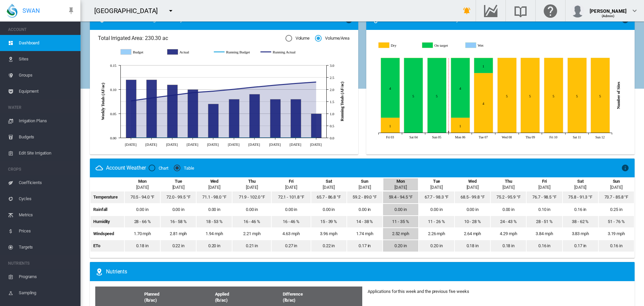 The height and width of the screenshot is (306, 644). Describe the element at coordinates (252, 234) in the screenshot. I see `div: 2.21 mph` at that location.